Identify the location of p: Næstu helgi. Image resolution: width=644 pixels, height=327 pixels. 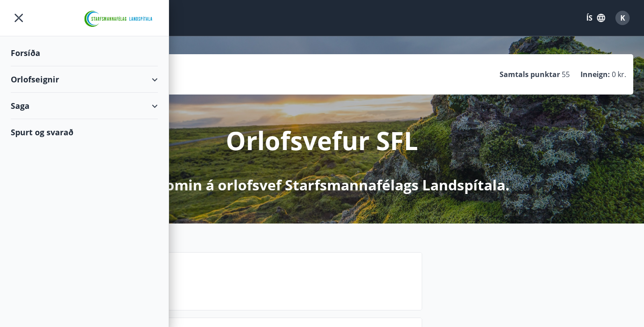
(246, 283).